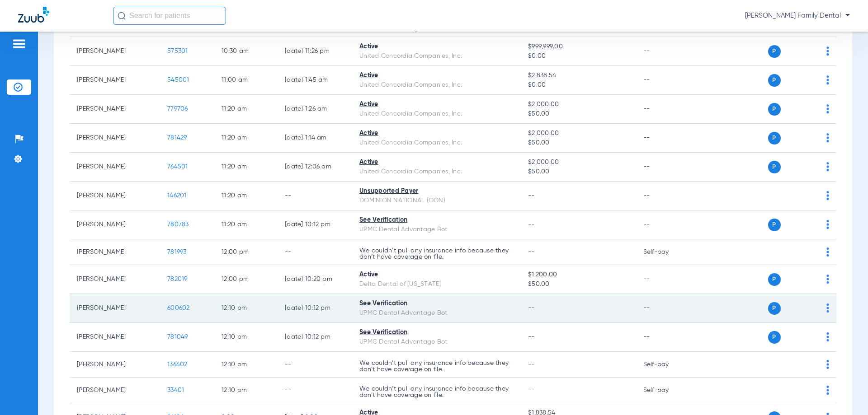  What do you see at coordinates (845, 394) in the screenshot?
I see `div: Chat Widget` at bounding box center [845, 394].